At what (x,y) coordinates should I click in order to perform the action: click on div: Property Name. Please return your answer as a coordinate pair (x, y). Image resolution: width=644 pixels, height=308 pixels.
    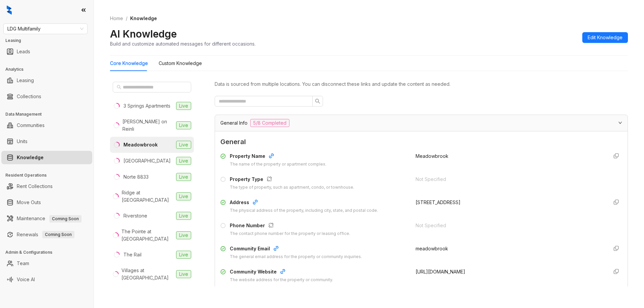
    Looking at the image, I should click on (278, 157).